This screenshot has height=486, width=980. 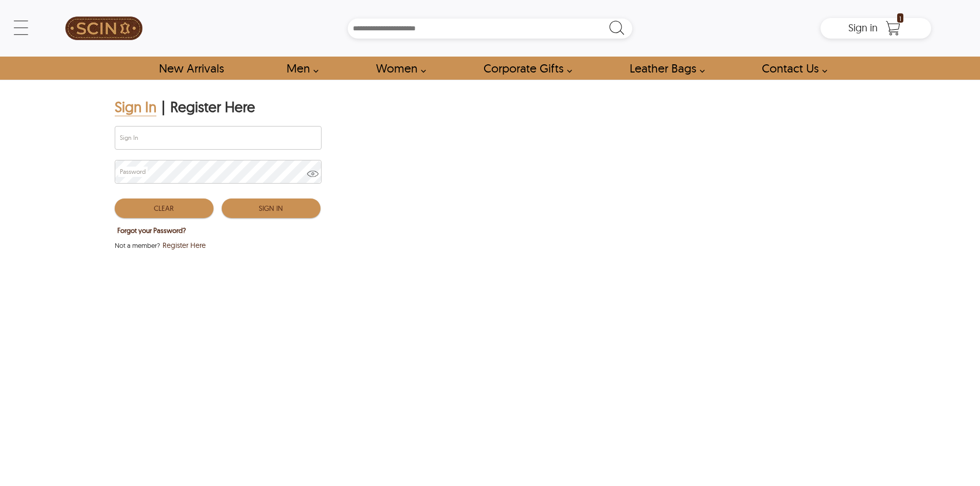 I want to click on button: Sign In, so click(x=271, y=209).